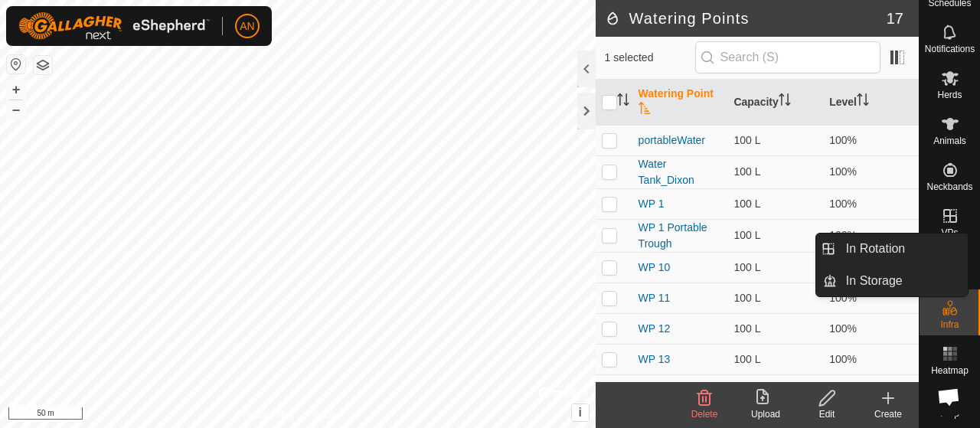  I want to click on a: In Rotation, so click(902, 249).